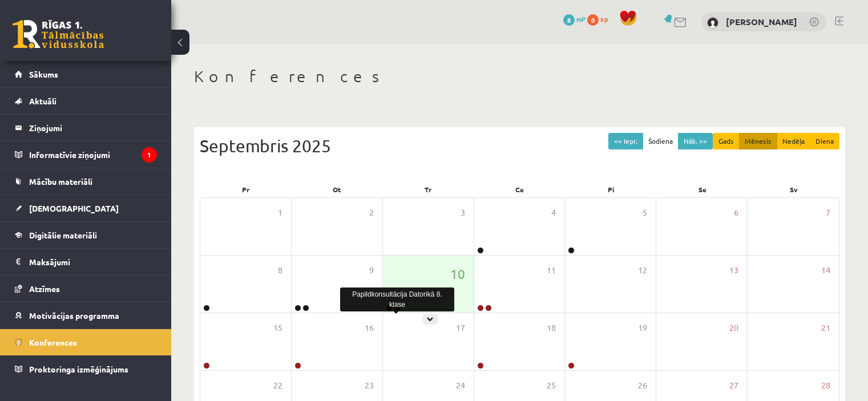 Image resolution: width=868 pixels, height=401 pixels. What do you see at coordinates (86, 342) in the screenshot?
I see `a: Konferences` at bounding box center [86, 342].